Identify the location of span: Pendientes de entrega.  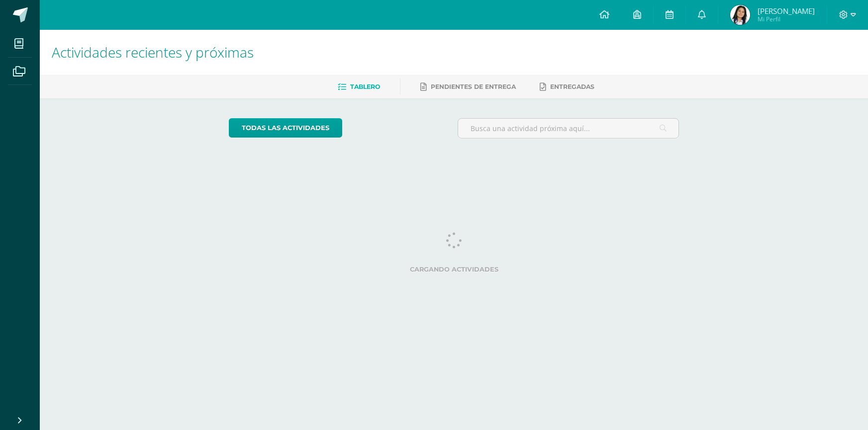
(473, 86).